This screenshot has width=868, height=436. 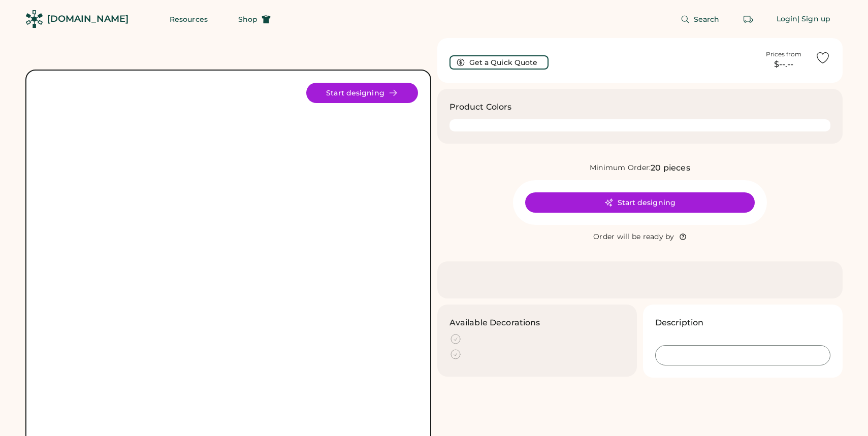 What do you see at coordinates (248, 19) in the screenshot?
I see `span: Shop` at bounding box center [248, 19].